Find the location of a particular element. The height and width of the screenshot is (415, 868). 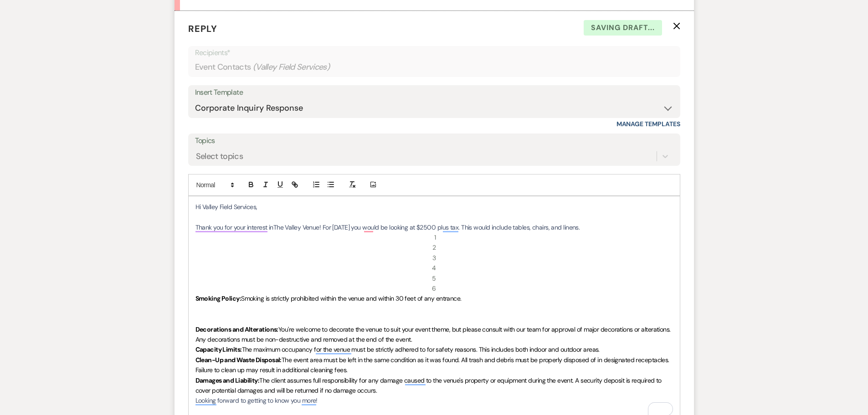

span: You're welcome to decorate the venue to suit your event theme, but please consult with our team f... is located at coordinates (434, 335).